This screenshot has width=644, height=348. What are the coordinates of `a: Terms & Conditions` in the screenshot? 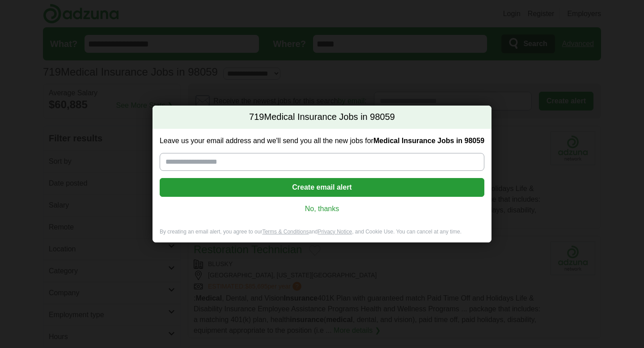 It's located at (285, 231).